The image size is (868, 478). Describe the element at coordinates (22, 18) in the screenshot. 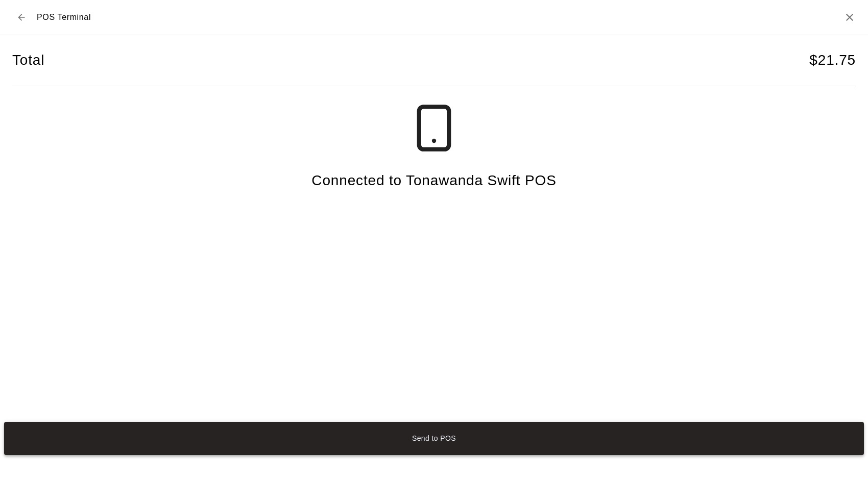

I see `button: Back to checkout` at that location.